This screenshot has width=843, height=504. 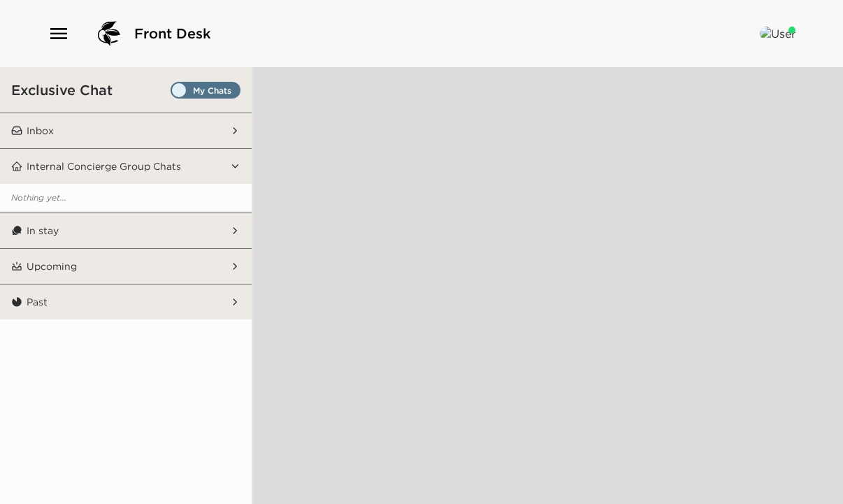 What do you see at coordinates (126, 166) in the screenshot?
I see `button: Internal Concierge Group Chats` at bounding box center [126, 166].